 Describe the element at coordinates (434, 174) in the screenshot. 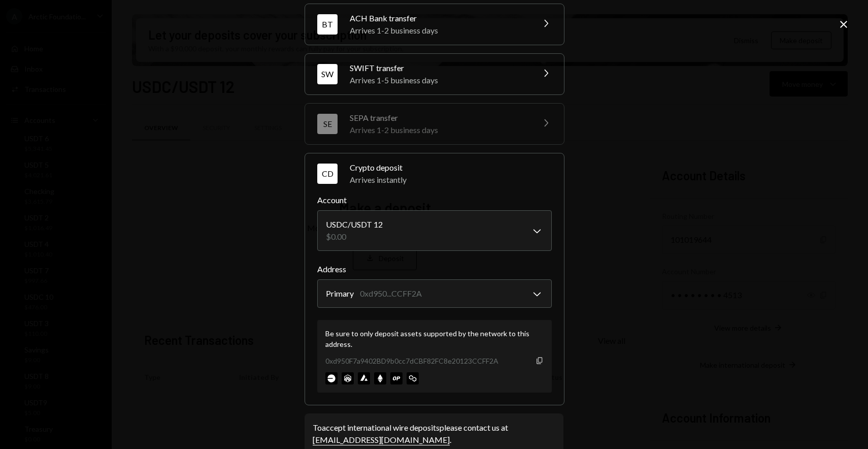

I see `button: CDCrypto depositArrives instantly` at that location.